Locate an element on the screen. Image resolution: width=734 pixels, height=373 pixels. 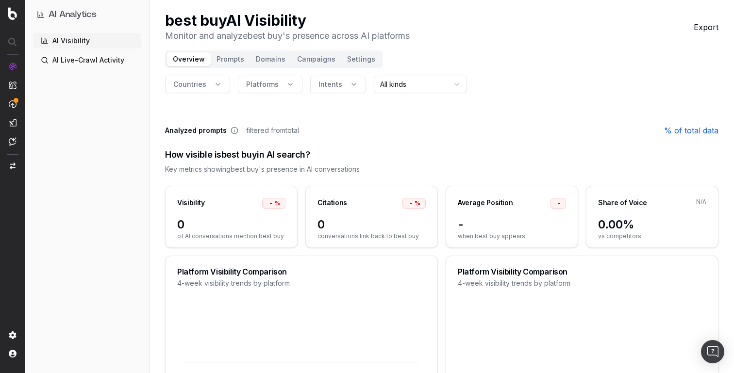
span: when best buy appears is located at coordinates (512, 237).